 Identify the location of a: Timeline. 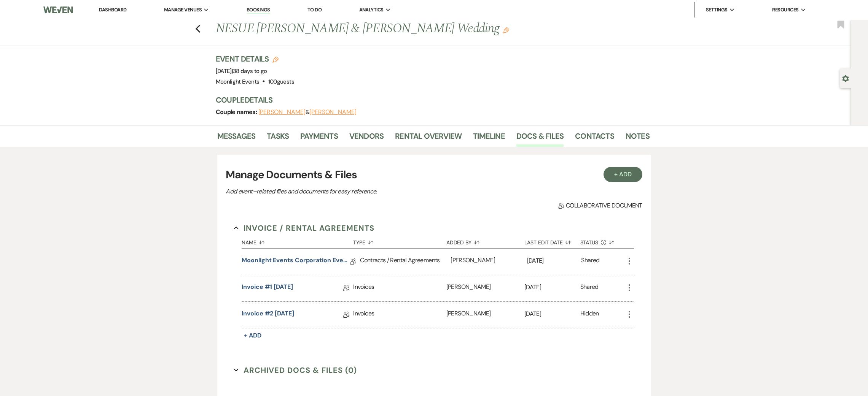
(489, 139).